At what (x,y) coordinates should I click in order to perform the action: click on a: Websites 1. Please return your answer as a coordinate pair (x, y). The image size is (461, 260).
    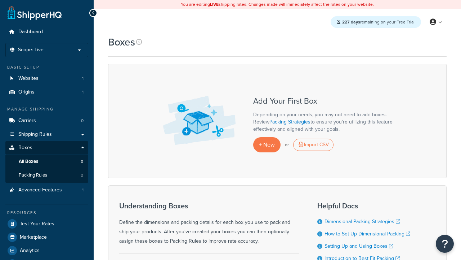
    Looking at the image, I should click on (47, 78).